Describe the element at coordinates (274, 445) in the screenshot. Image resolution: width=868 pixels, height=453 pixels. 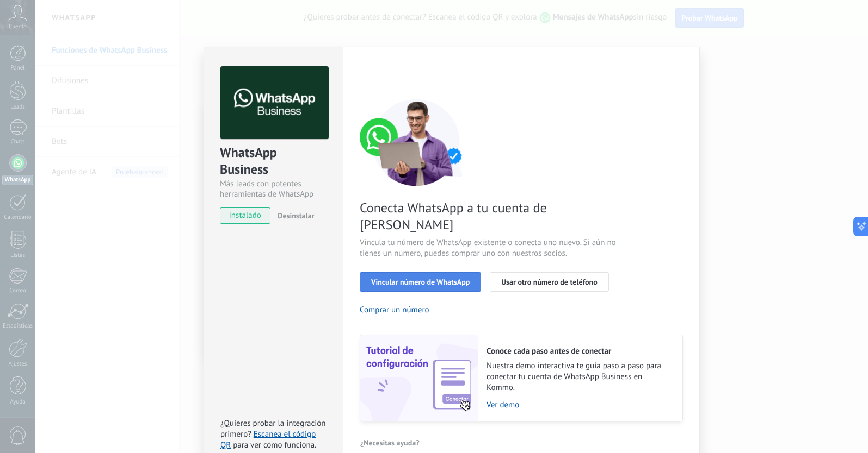
I see `span: para ver cómo funciona.` at that location.